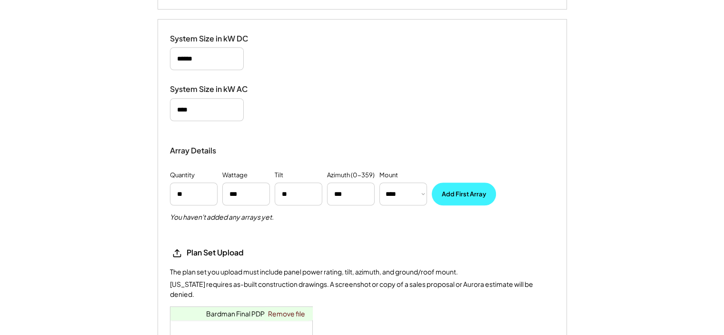  Describe the element at coordinates (194, 150) in the screenshot. I see `div: Array Details` at that location.